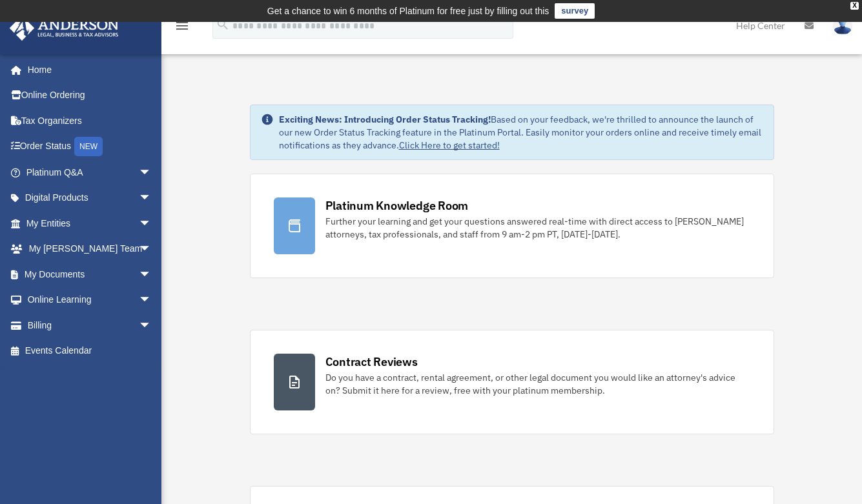  Describe the element at coordinates (574, 11) in the screenshot. I see `a: survey` at that location.